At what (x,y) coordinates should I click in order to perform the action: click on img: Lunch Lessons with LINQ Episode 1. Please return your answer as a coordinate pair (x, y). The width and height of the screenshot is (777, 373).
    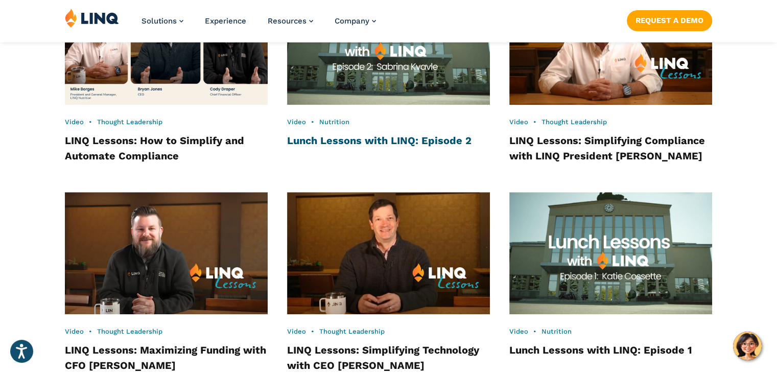
    Looking at the image, I should click on (610, 253).